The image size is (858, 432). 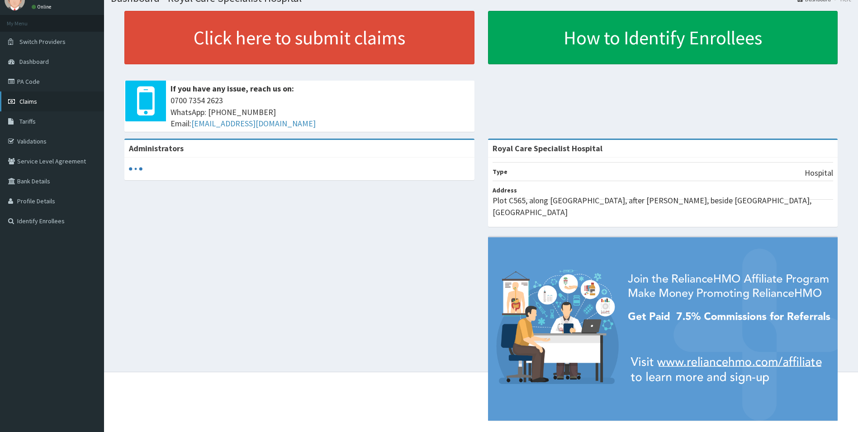 I want to click on a: Click here to submit claims, so click(x=300, y=38).